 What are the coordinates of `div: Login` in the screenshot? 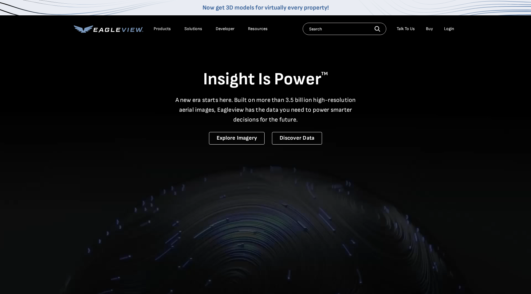 It's located at (449, 29).